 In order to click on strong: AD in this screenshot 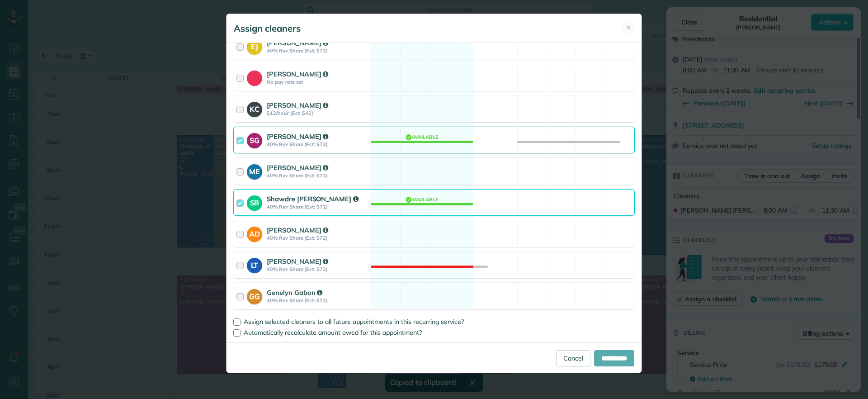, I will do `click(255, 233)`.